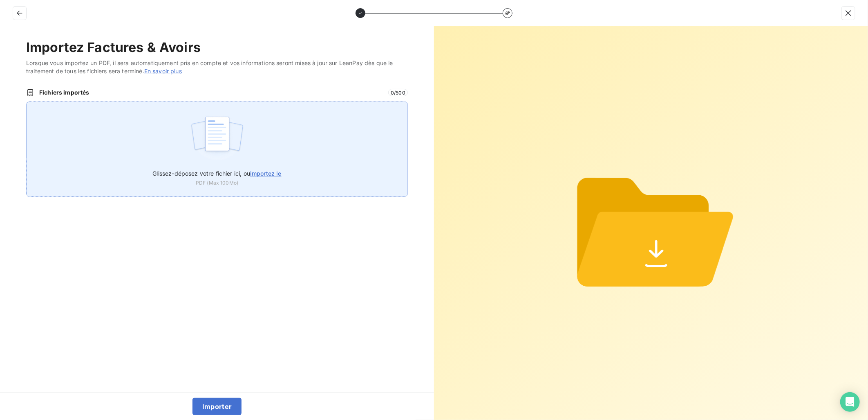  I want to click on div: Open Intercom Messenger, so click(850, 402).